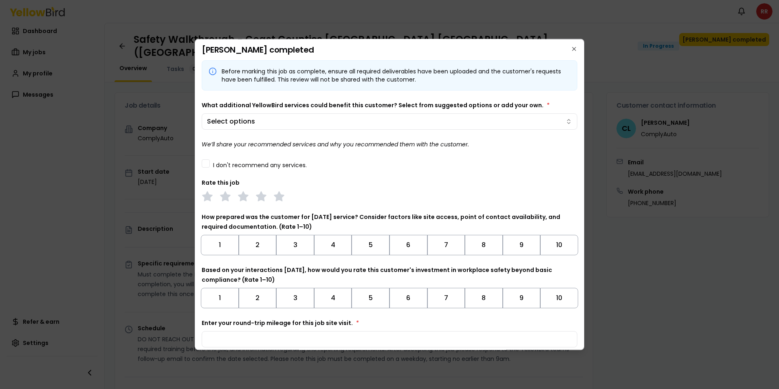  I want to click on label: Rate this job, so click(220, 183).